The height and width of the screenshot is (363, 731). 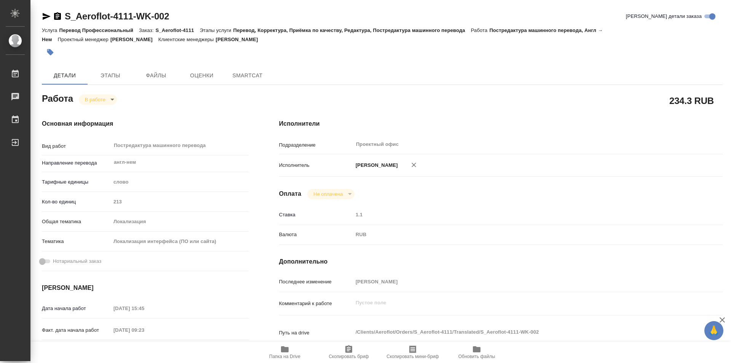 I want to click on div: слово, so click(x=180, y=182).